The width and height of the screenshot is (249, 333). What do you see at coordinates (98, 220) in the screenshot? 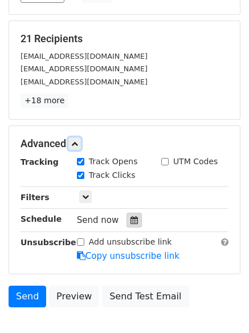
I see `span: Send now` at bounding box center [98, 220].